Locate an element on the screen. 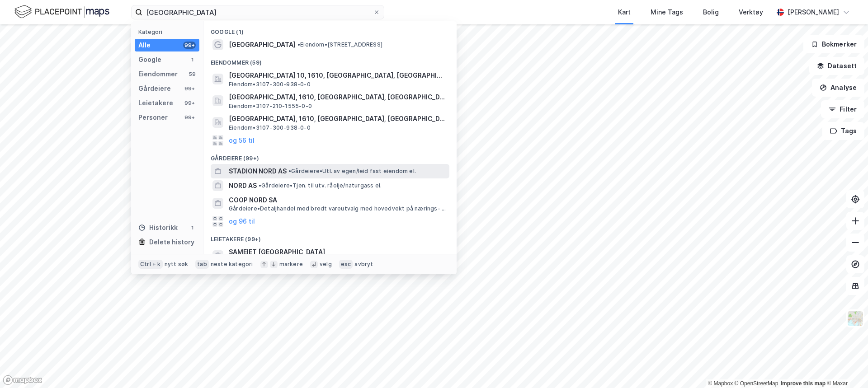  button: Bokmerker is located at coordinates (833, 44).